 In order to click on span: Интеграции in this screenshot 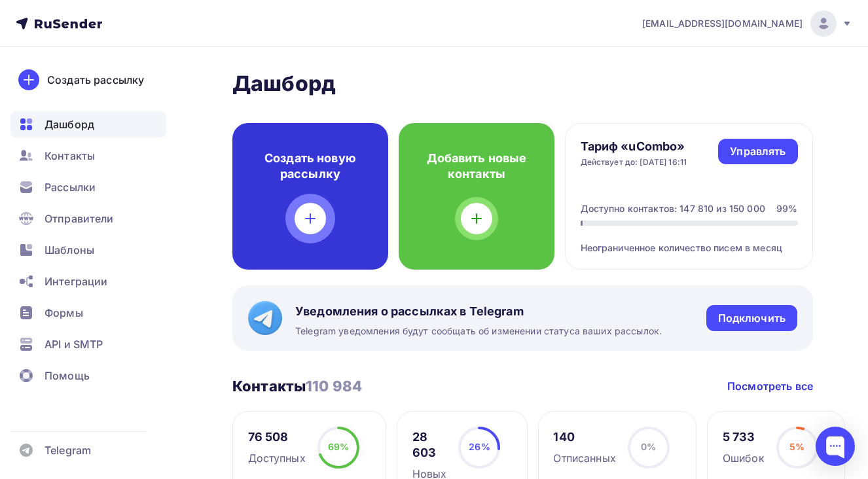, I will do `click(76, 281)`.